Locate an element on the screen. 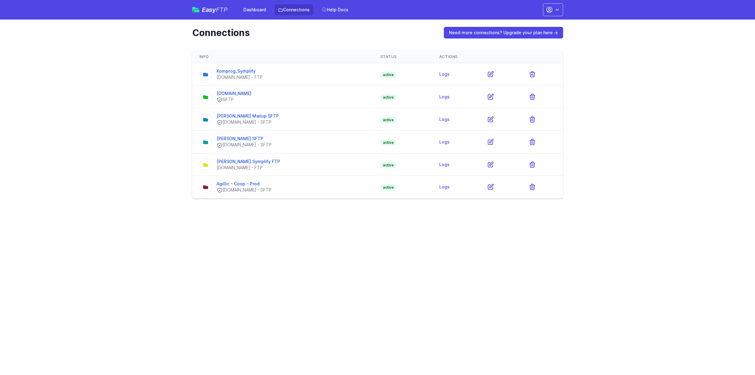 The height and width of the screenshot is (375, 755). div: SFTP is located at coordinates (234, 99).